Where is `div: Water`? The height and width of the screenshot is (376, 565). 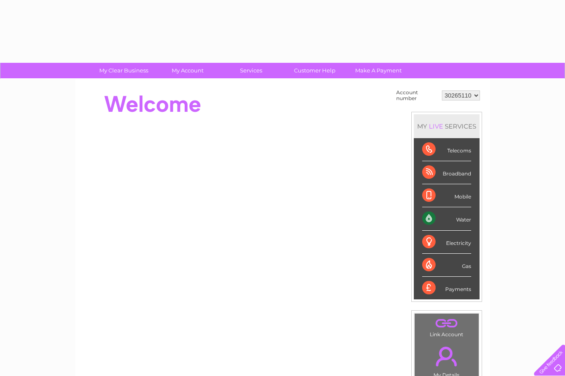
div: Water is located at coordinates (447, 219).